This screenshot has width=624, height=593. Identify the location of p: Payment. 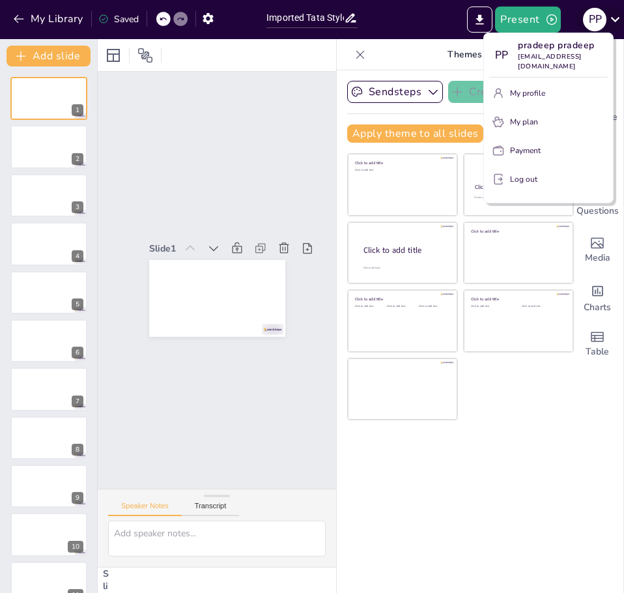
(525, 150).